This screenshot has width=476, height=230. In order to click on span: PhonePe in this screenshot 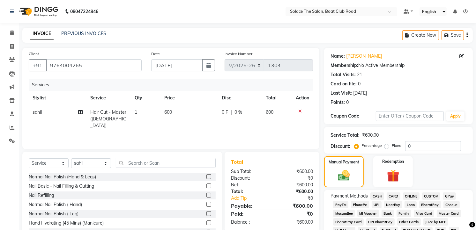, I will do `click(360, 205)`.